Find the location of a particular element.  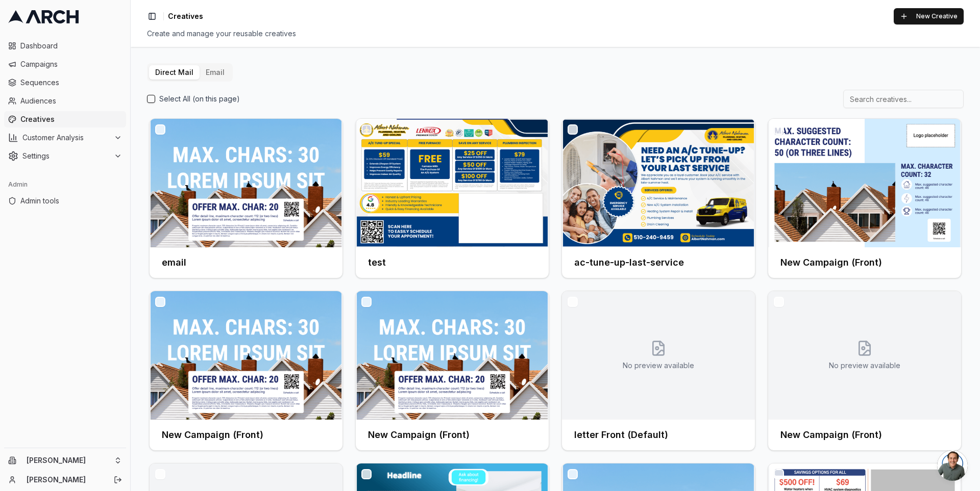

span: Campaigns is located at coordinates (71, 64).